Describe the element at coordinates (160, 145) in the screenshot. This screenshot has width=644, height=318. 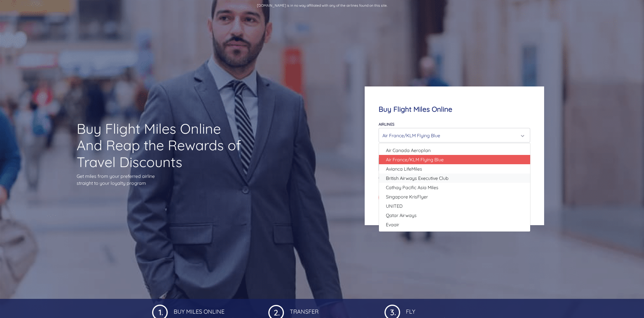
I see `h1: Buy Flight Miles Online And Reap the Rewards of Travel Discounts` at that location.